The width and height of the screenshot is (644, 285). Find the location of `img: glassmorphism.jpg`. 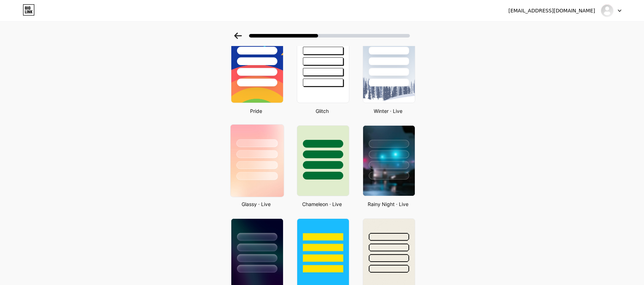

img: glassmorphism.jpg is located at coordinates (257, 161).